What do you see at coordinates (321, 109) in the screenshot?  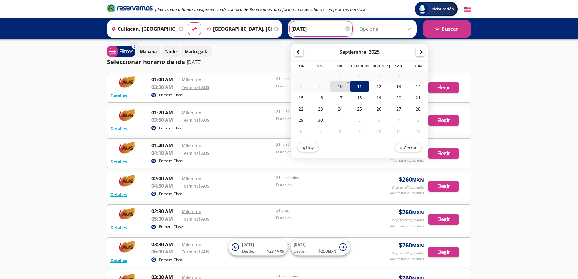 I see `div: 23-Sep-25` at bounding box center [321, 109].